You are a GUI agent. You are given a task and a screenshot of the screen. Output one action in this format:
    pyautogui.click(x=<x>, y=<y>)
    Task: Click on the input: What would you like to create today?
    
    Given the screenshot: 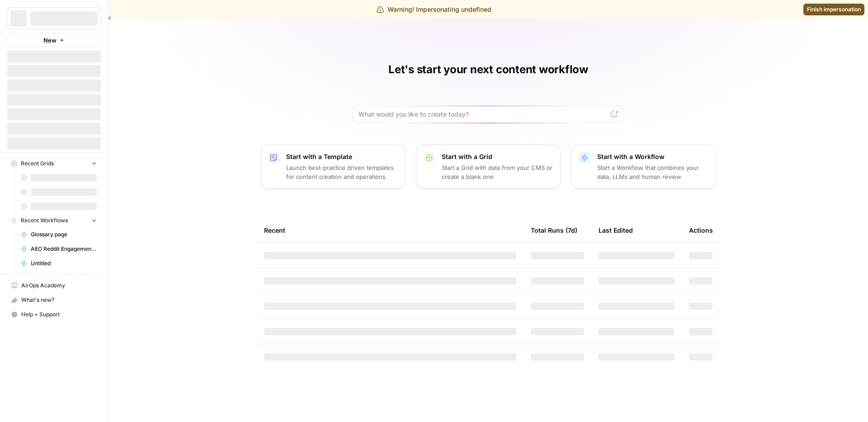 What is the action you would take?
    pyautogui.click(x=483, y=114)
    